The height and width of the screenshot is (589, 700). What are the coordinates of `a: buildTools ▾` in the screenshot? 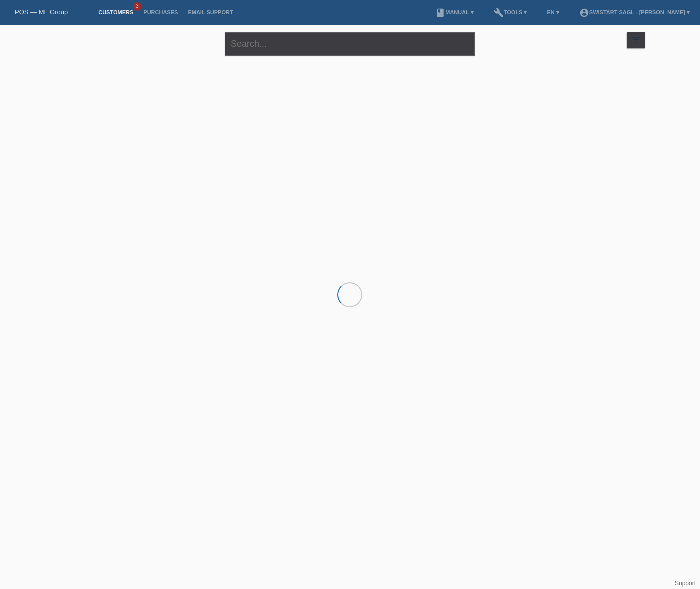 It's located at (511, 12).